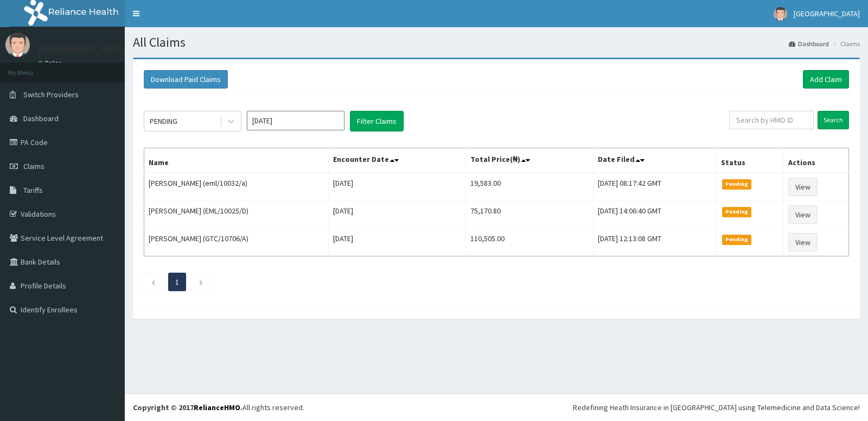 The width and height of the screenshot is (868, 421). I want to click on span: Switch Providers, so click(51, 95).